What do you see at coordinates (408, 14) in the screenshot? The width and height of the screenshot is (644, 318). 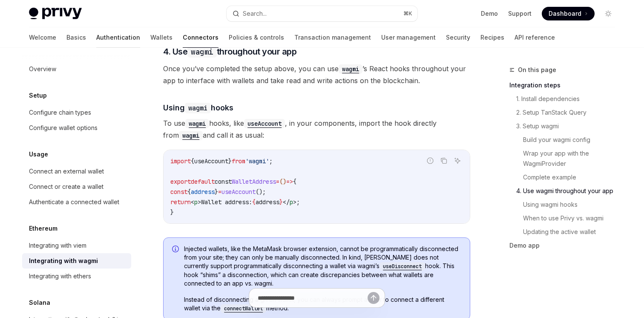 I see `span: ⌘ K` at bounding box center [408, 14].